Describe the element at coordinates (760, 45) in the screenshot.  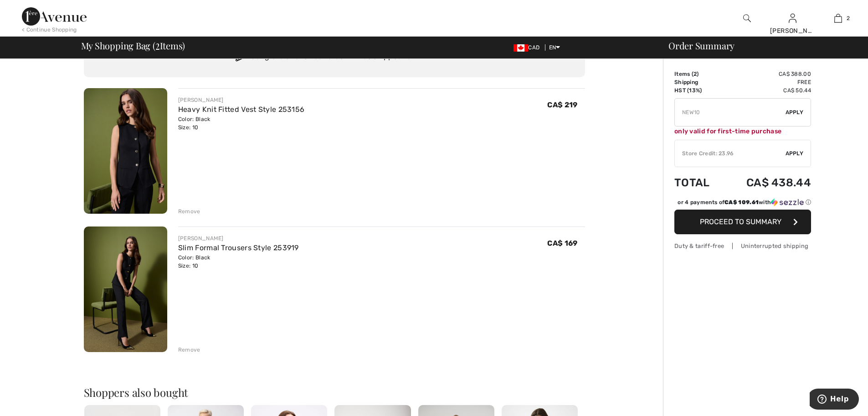
I see `div: Order Summary` at that location.